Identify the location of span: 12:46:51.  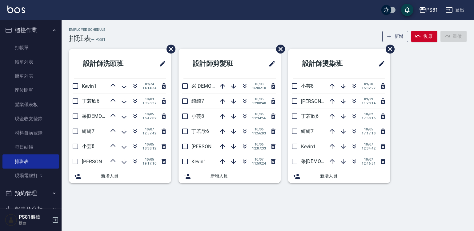
(369, 164).